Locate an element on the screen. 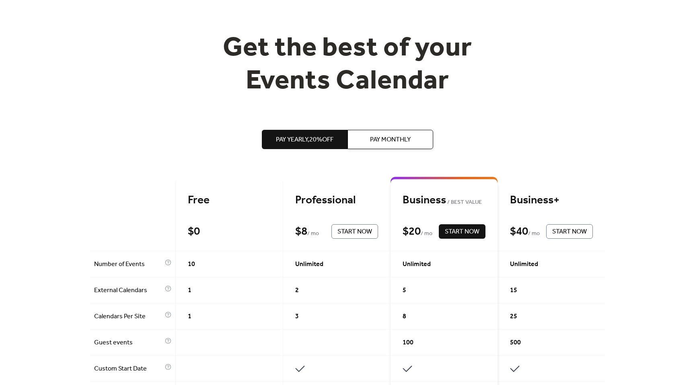 This screenshot has height=385, width=695. div: $ 40 is located at coordinates (518, 232).